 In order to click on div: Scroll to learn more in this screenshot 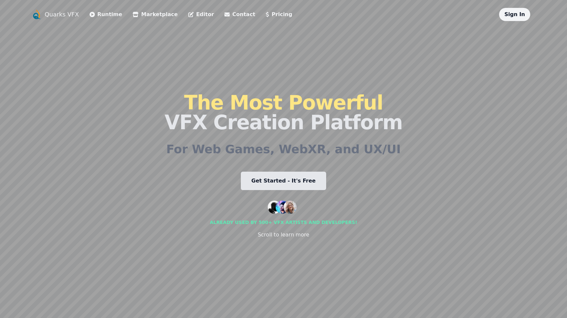, I will do `click(283, 234)`.